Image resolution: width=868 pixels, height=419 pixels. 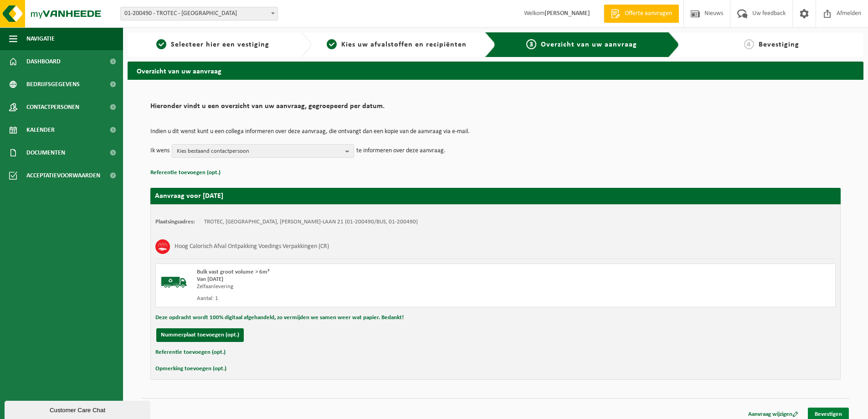 What do you see at coordinates (191, 369) in the screenshot?
I see `button: Opmerking toevoegen (opt.)` at bounding box center [191, 369].